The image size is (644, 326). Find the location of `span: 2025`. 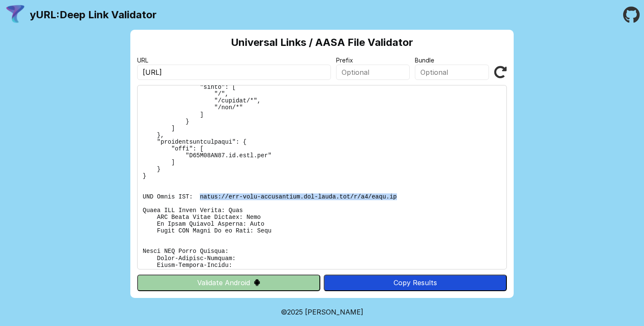

span: 2025 is located at coordinates (294, 312).